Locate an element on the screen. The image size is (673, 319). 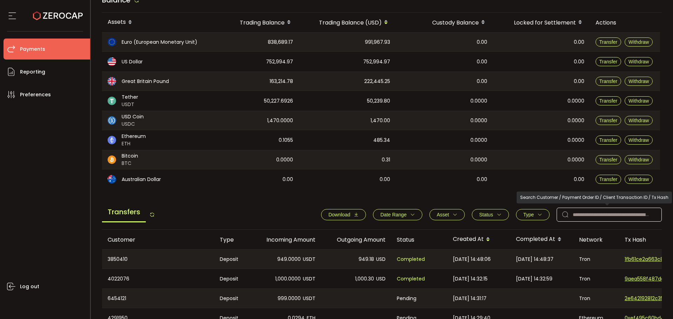
span: US Dollar is located at coordinates (132, 62).